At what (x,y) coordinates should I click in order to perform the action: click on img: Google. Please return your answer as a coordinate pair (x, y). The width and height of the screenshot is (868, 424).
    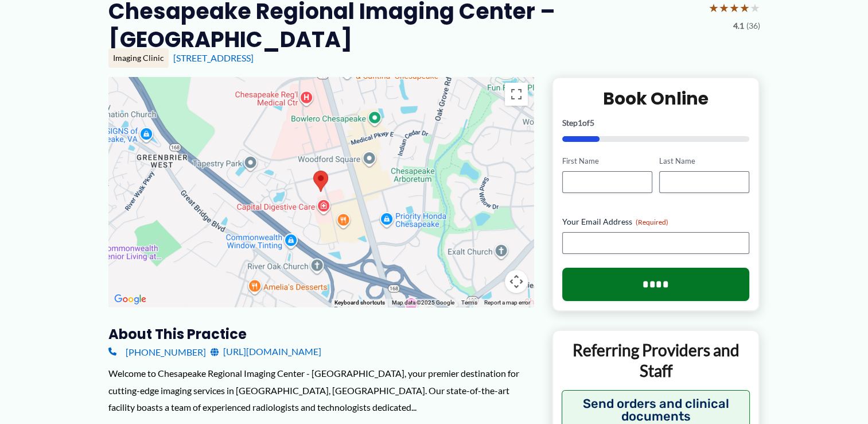
    Looking at the image, I should click on (130, 299).